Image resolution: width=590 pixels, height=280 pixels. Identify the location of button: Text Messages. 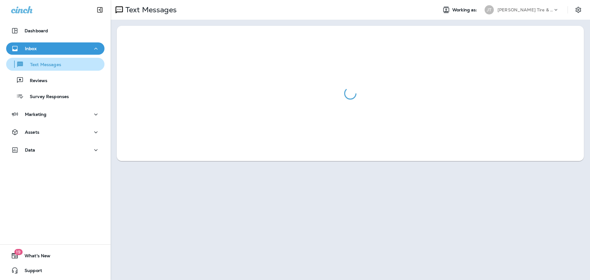
(55, 64).